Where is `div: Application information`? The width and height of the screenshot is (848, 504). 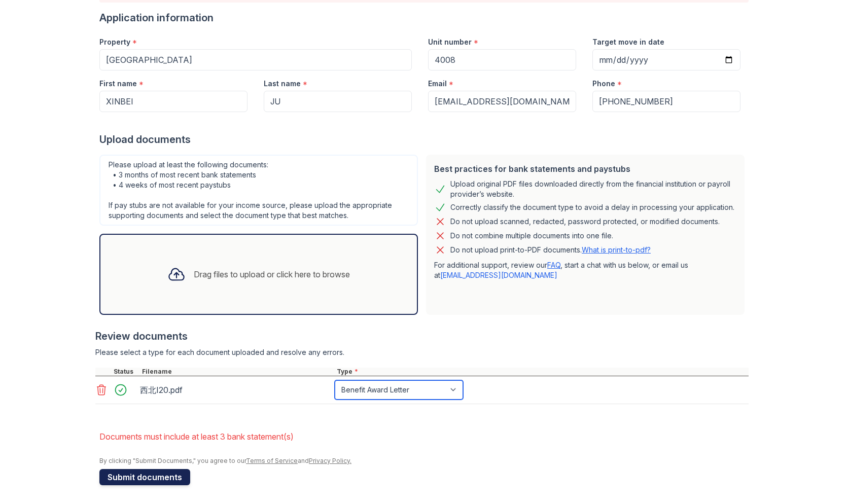 div: Application information is located at coordinates (424, 18).